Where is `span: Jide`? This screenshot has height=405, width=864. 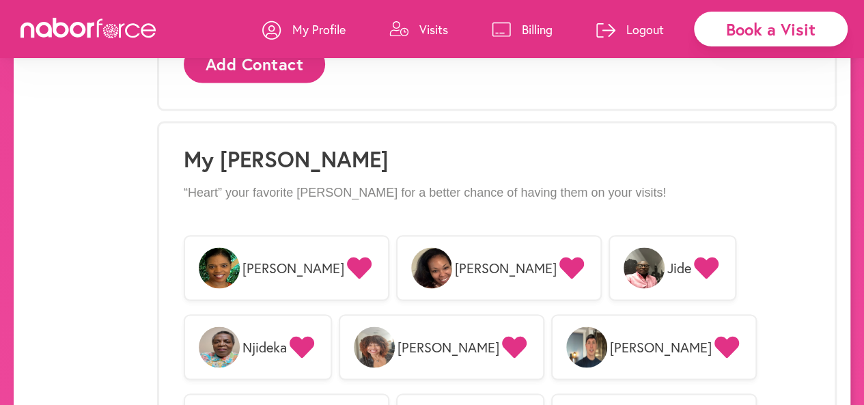
span: Jide is located at coordinates (679, 268).